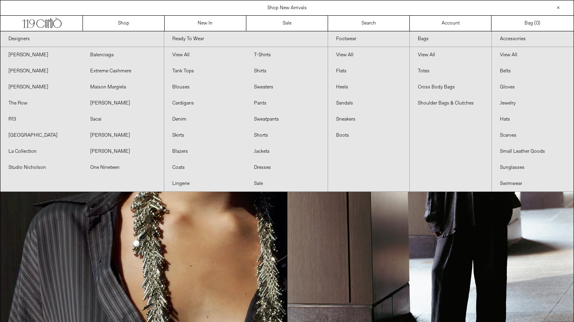 This screenshot has height=322, width=574. What do you see at coordinates (532, 119) in the screenshot?
I see `a: Hats` at bounding box center [532, 119].